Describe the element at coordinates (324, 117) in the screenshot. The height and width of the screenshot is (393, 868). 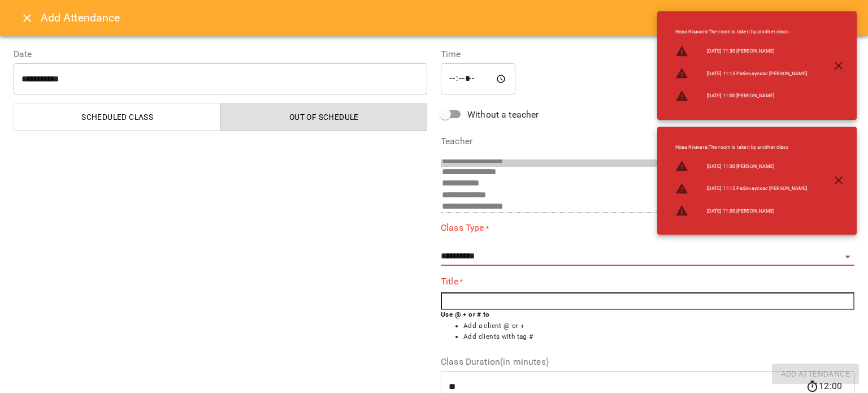
I see `button: Out of Schedule` at that location.